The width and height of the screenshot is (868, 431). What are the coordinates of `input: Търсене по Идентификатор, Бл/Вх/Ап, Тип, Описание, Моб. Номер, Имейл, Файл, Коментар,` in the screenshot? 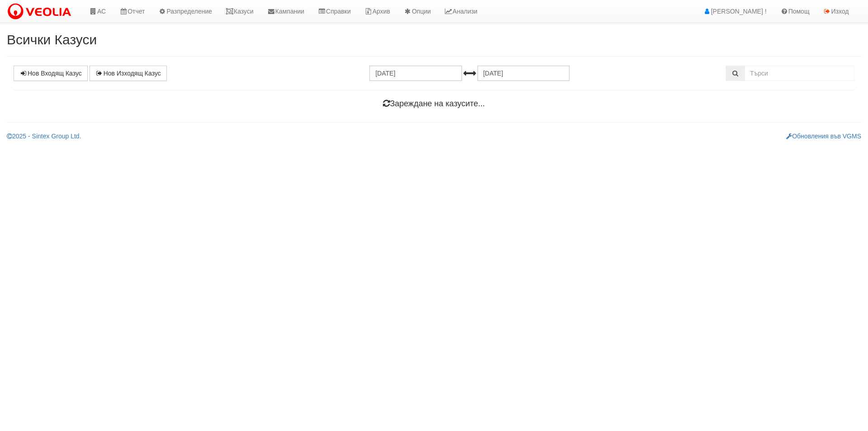 It's located at (799, 73).